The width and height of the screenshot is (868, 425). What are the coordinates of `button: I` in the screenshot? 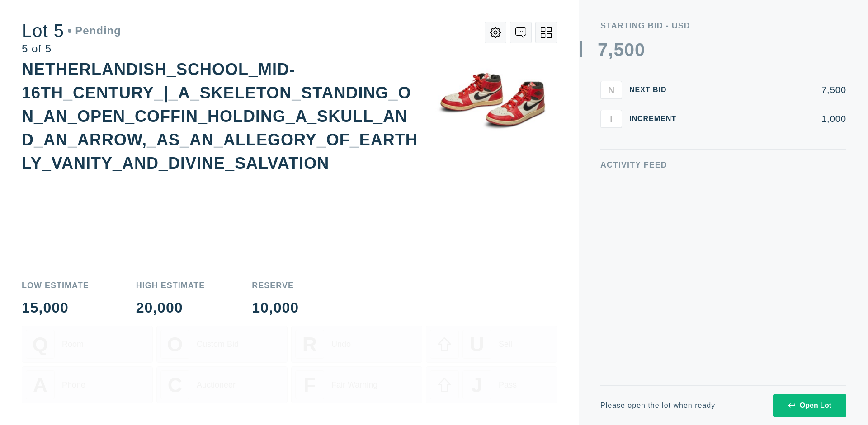 It's located at (611, 119).